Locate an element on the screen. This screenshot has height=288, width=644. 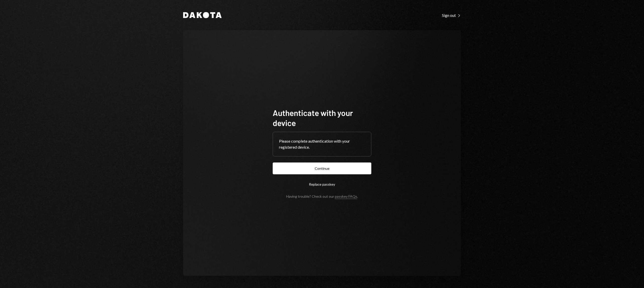
button: Replace passkey is located at coordinates (322, 184).